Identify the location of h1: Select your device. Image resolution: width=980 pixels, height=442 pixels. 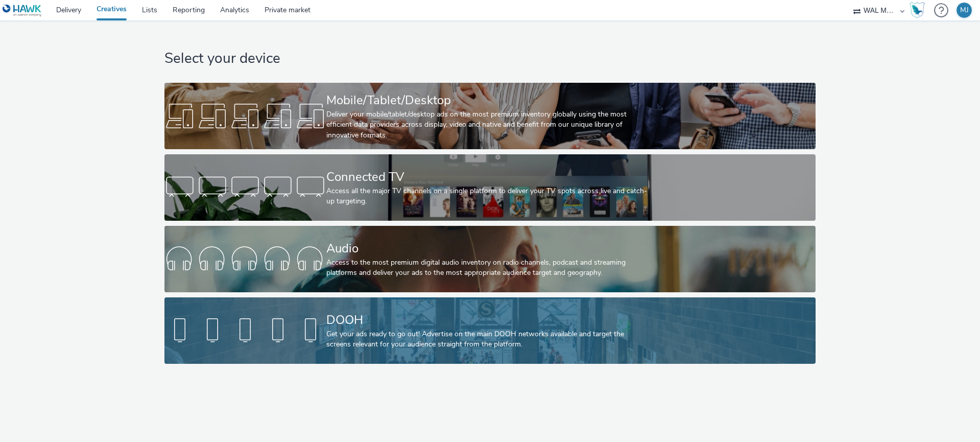
(490, 59).